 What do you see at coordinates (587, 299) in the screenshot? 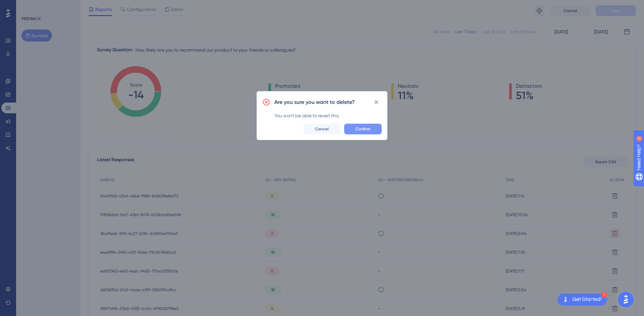
I see `div: Get Started!` at bounding box center [587, 299].